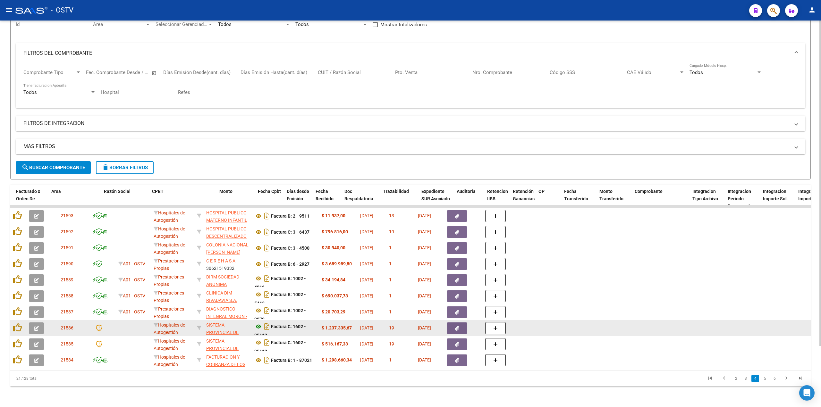  I want to click on button: Buscar Comprobante, so click(53, 168).